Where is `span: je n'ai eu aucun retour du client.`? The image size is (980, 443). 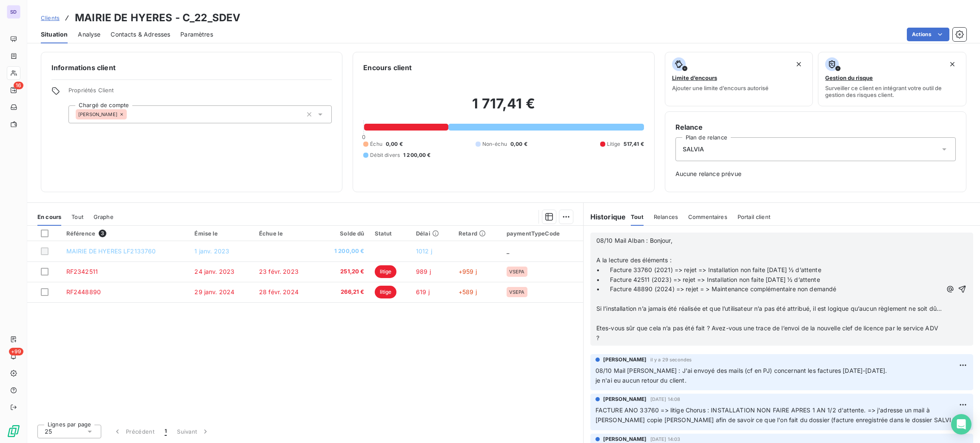
span: je n'ai eu aucun retour du client. is located at coordinates (641, 380).